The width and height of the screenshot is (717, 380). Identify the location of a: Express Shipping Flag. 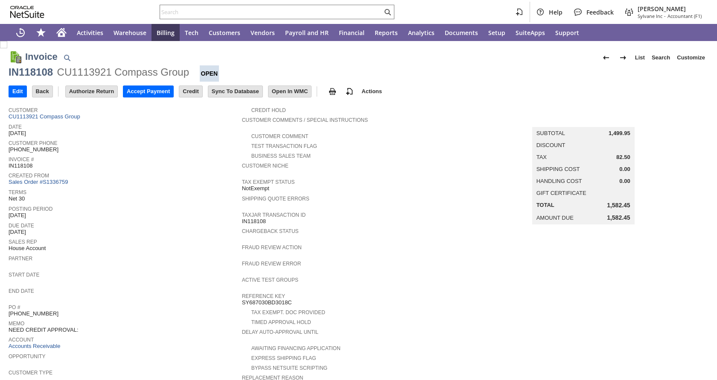
(284, 358).